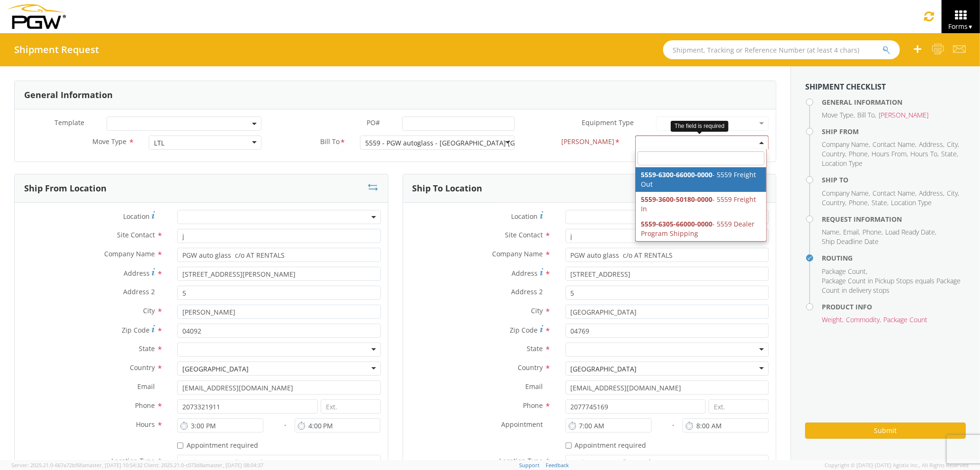 The width and height of the screenshot is (980, 470). Describe the element at coordinates (960, 26) in the screenshot. I see `span: Forms` at that location.